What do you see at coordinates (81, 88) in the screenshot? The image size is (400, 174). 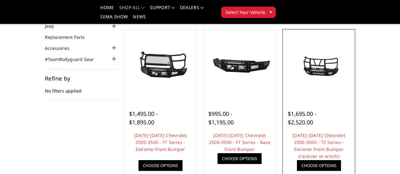 I see `div: No filters applied` at bounding box center [81, 88].